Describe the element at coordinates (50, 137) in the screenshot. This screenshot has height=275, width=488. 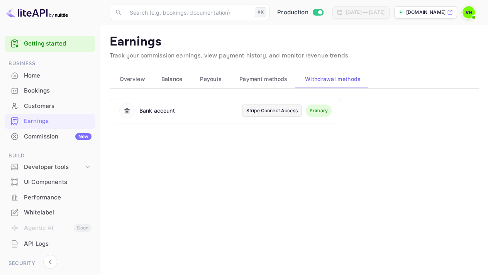
I see `div: CommissionNew` at that location.